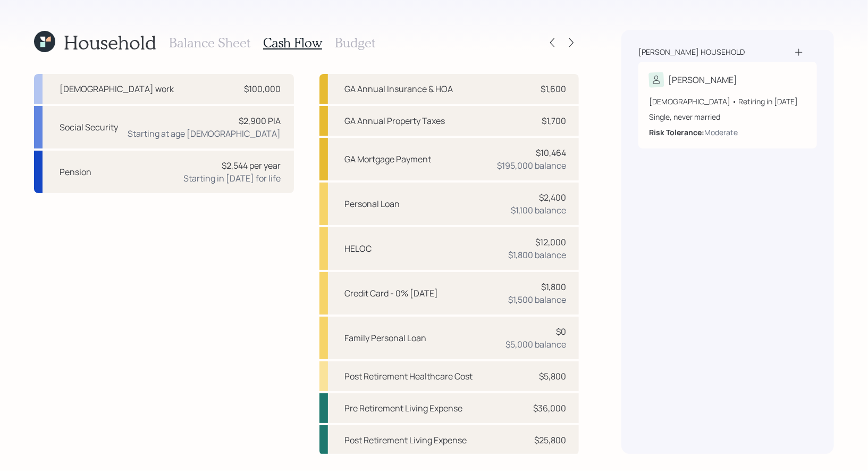 Image resolution: width=868 pixels, height=471 pixels. What do you see at coordinates (561, 332) in the screenshot?
I see `div: $0` at bounding box center [561, 332].